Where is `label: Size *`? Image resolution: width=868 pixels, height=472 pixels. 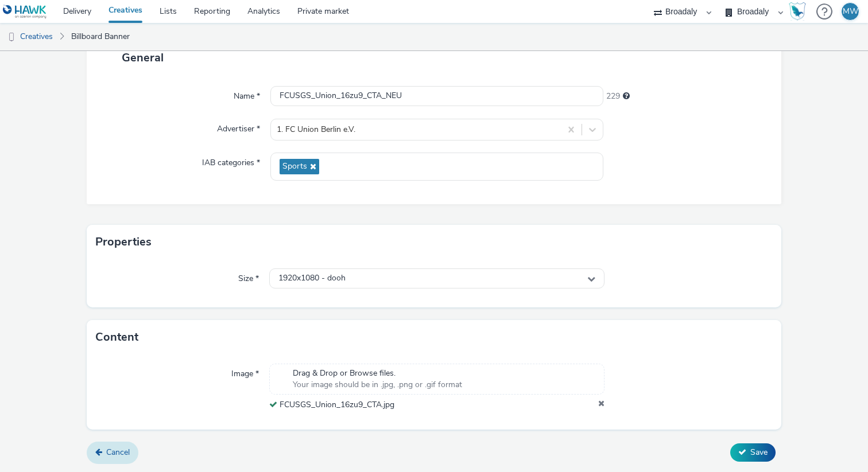
label: Size * is located at coordinates (248, 277).